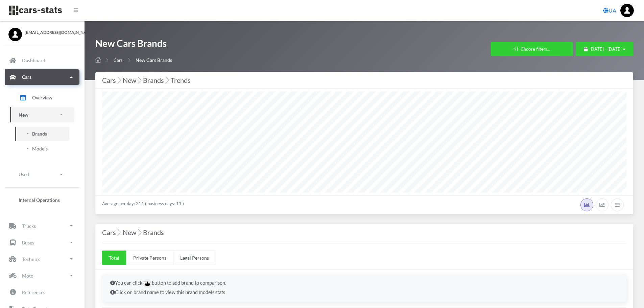  I want to click on span: Overview, so click(42, 97).